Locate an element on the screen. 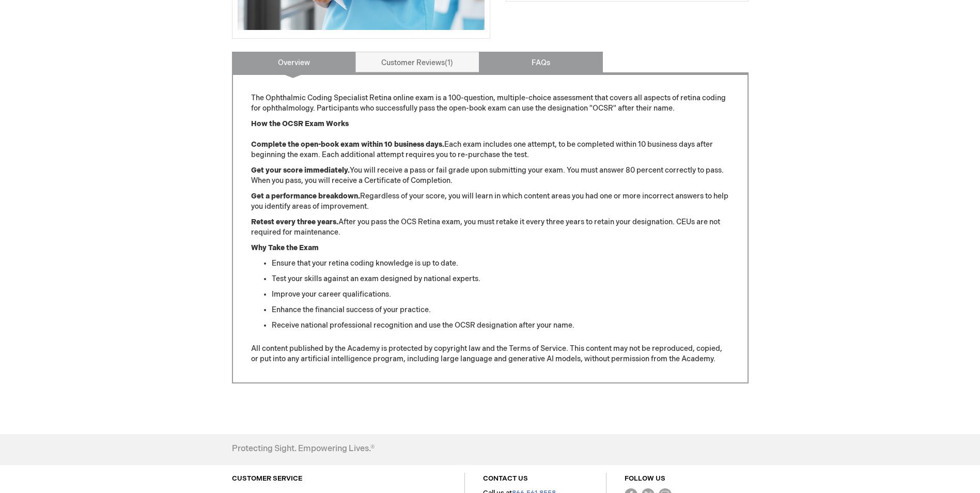  strong: How the OCSR Exam Works is located at coordinates (300, 124).